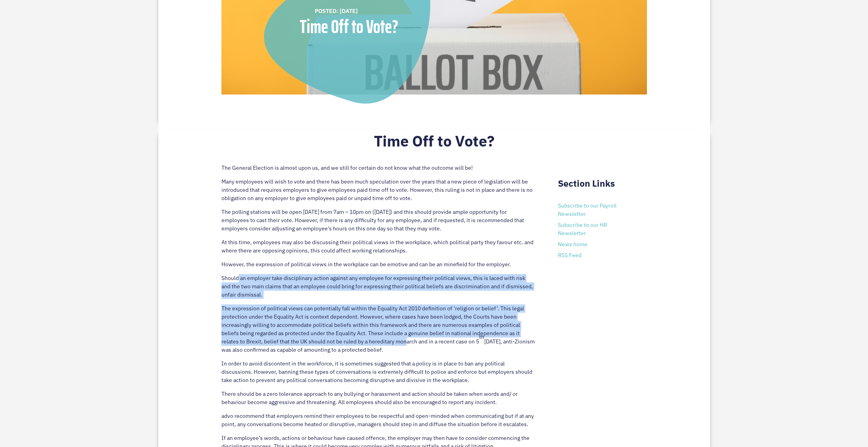  I want to click on a: RSS Feed, so click(570, 255).